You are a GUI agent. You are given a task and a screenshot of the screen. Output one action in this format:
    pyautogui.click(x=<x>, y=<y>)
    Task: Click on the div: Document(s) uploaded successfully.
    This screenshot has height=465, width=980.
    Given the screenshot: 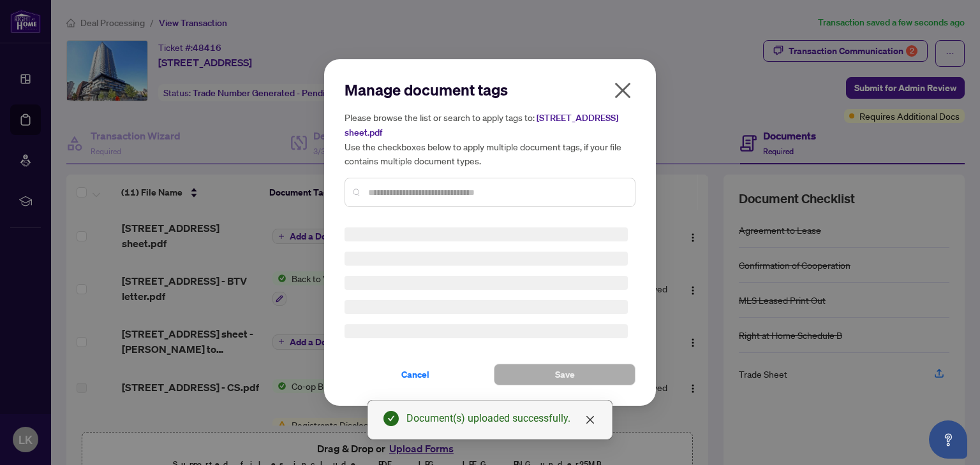 What is the action you would take?
    pyautogui.click(x=501, y=419)
    